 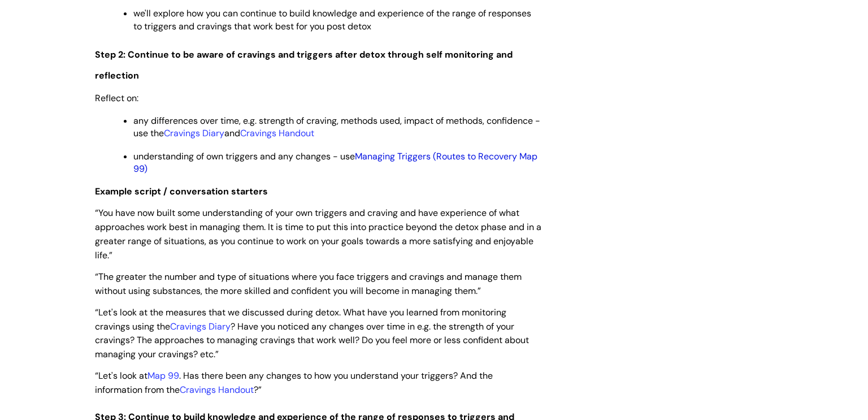 I want to click on strong: Example script / conversation starters, so click(x=182, y=191).